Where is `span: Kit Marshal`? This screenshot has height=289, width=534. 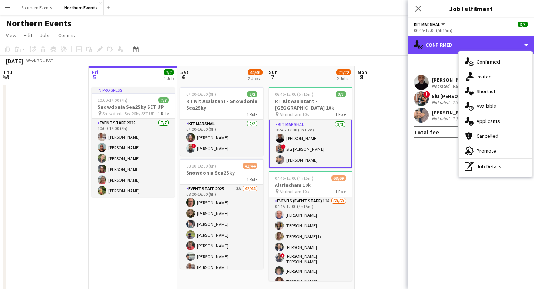 span: Kit Marshal is located at coordinates (427, 24).